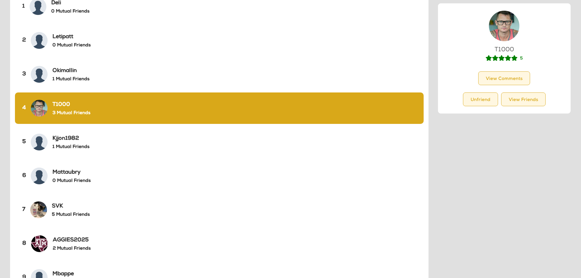 The image size is (581, 278). I want to click on button: Unfriend, so click(481, 99).